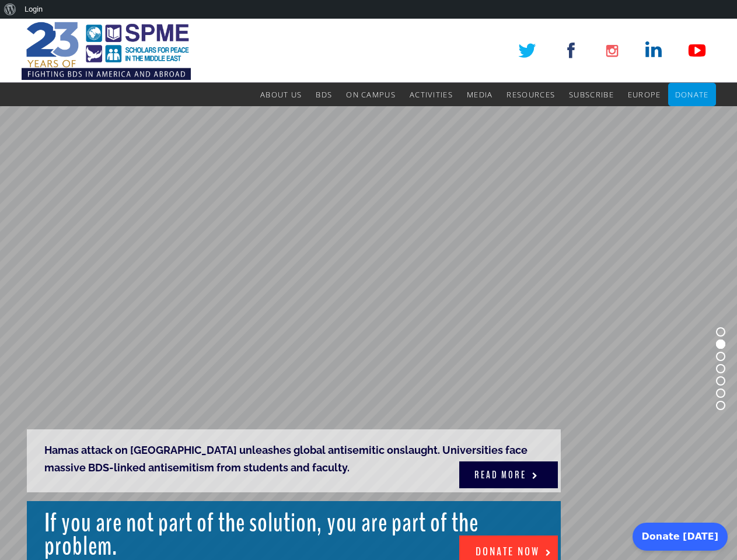 This screenshot has width=737, height=560. What do you see at coordinates (692, 95) in the screenshot?
I see `span: Donate` at bounding box center [692, 95].